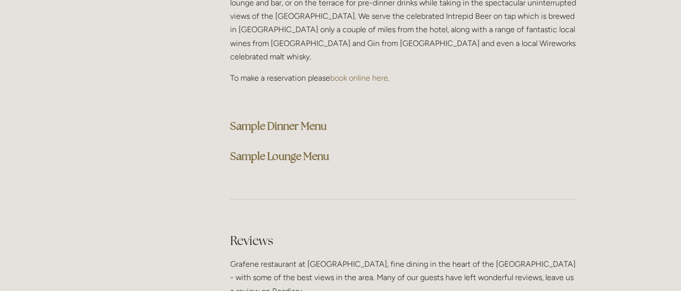 This screenshot has height=291, width=681. Describe the element at coordinates (279, 156) in the screenshot. I see `a: Sample Lounge Menu` at that location.